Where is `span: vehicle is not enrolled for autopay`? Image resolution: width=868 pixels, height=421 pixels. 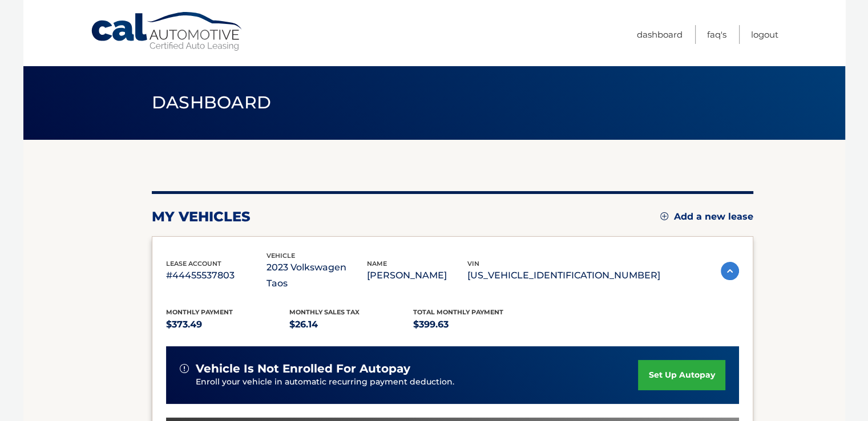
span: vehicle is not enrolled for autopay is located at coordinates (303, 369).